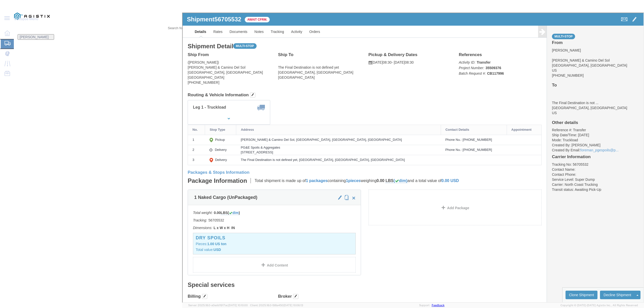 This screenshot has height=308, width=644. I want to click on span: Server: 2025.18.0-a0edd1917ac, so click(218, 305).